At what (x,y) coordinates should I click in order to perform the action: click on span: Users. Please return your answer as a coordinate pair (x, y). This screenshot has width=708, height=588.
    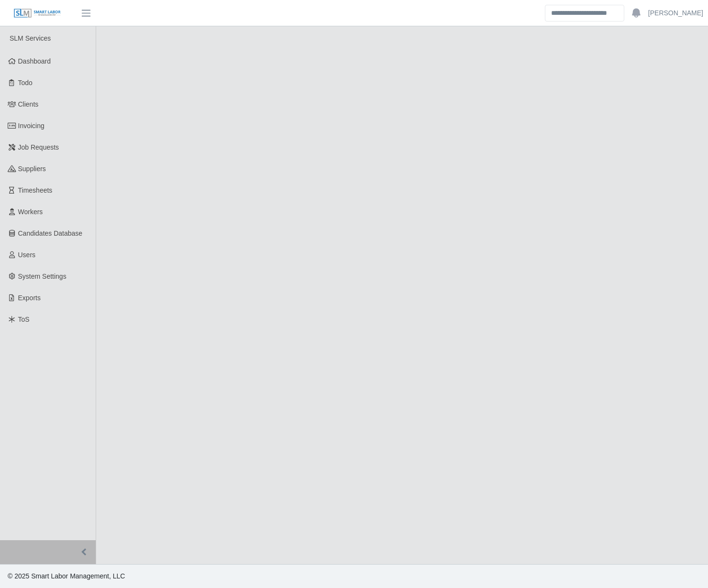
    Looking at the image, I should click on (26, 255).